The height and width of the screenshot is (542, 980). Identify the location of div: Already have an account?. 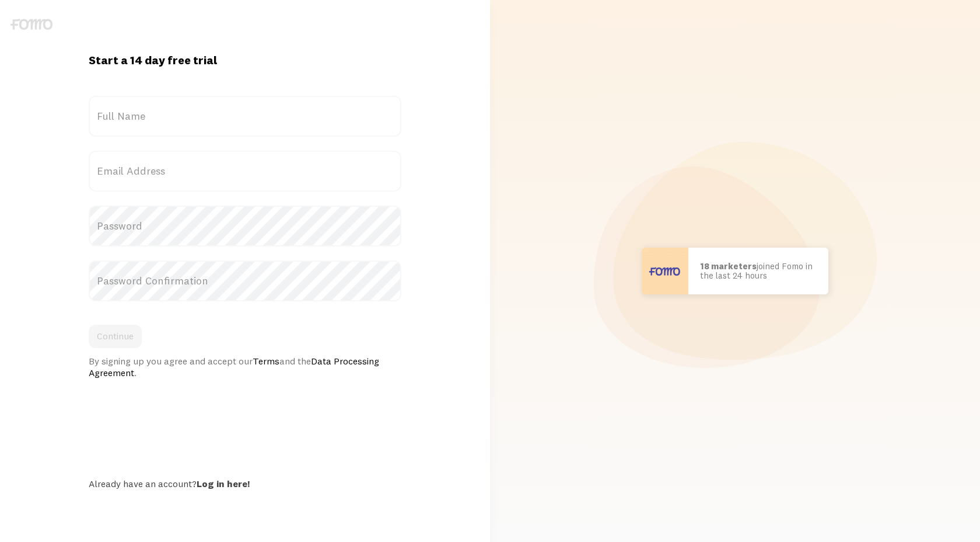
(245, 483).